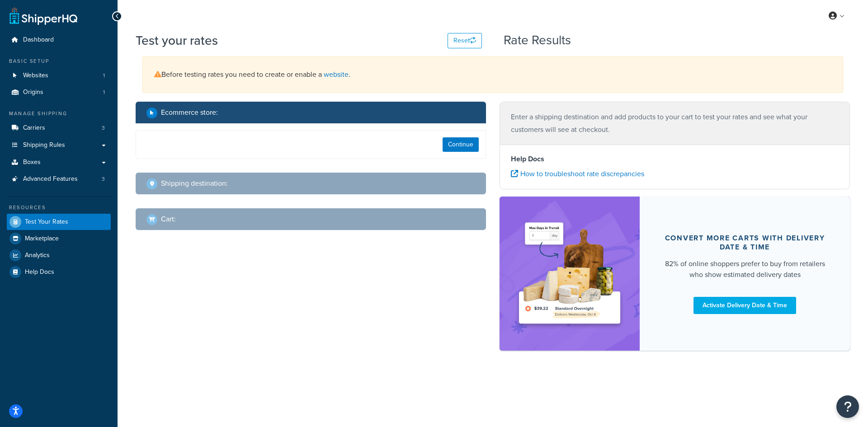  What do you see at coordinates (59, 113) in the screenshot?
I see `div: Manage Shipping` at bounding box center [59, 113].